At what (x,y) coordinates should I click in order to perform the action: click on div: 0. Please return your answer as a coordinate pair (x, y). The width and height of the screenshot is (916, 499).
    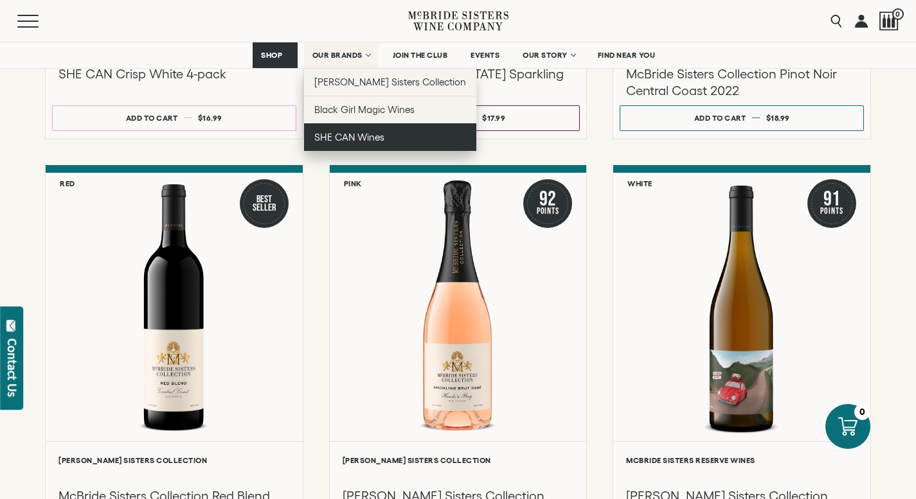
    Looking at the image, I should click on (862, 412).